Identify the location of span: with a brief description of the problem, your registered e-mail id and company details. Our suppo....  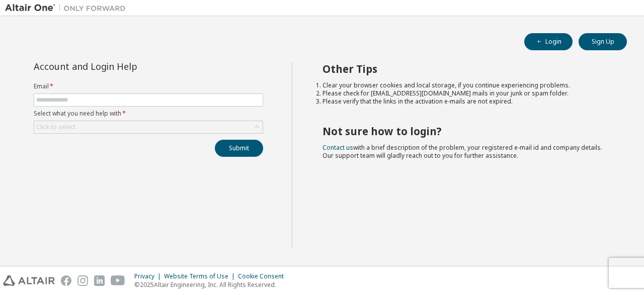
(463, 151).